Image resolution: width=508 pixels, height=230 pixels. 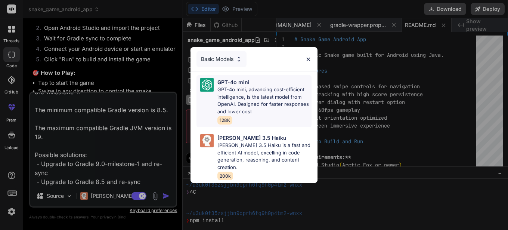 I want to click on p: GPT-4o mini, so click(x=233, y=82).